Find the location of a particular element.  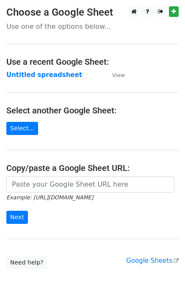

input: Paste your Google Sheet URL here is located at coordinates (90, 185).